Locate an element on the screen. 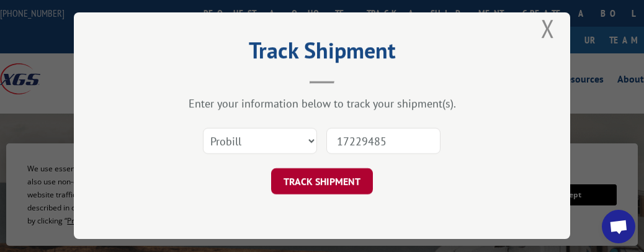  h2: Track Shipment is located at coordinates (322, 53).